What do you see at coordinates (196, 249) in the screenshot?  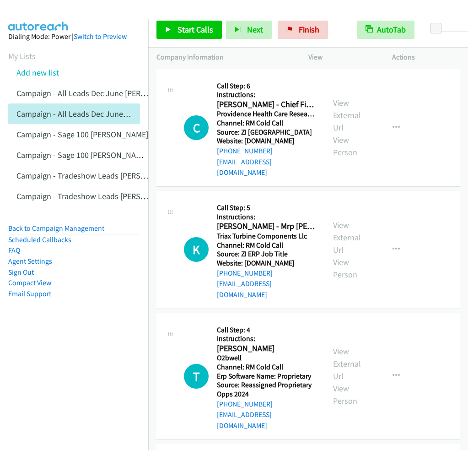 I see `h1: K` at bounding box center [196, 249].